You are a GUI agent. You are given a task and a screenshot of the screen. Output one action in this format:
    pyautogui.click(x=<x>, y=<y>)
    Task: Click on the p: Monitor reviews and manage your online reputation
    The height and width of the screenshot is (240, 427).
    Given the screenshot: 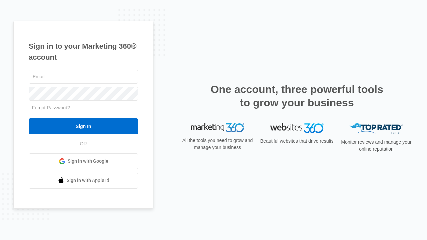 What is the action you would take?
    pyautogui.click(x=376, y=146)
    